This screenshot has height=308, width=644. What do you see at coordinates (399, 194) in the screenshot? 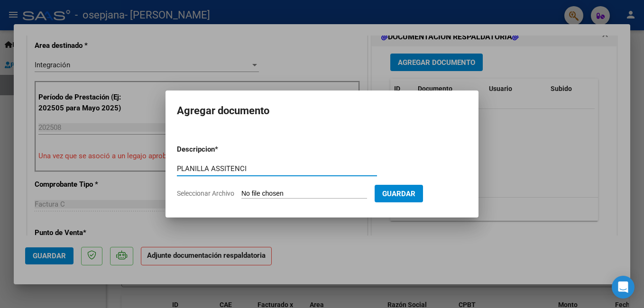
I see `span: Guardar` at bounding box center [399, 194].